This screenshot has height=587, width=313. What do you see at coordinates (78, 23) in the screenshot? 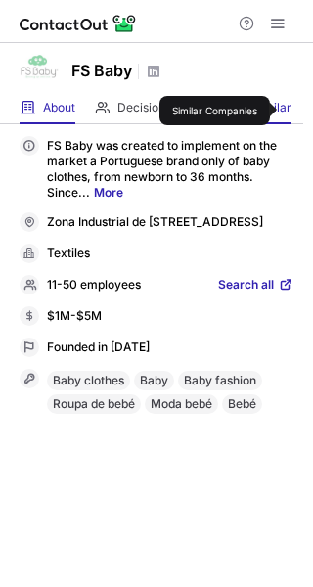
I see `img: ContactOut v5.3.10` at bounding box center [78, 23].